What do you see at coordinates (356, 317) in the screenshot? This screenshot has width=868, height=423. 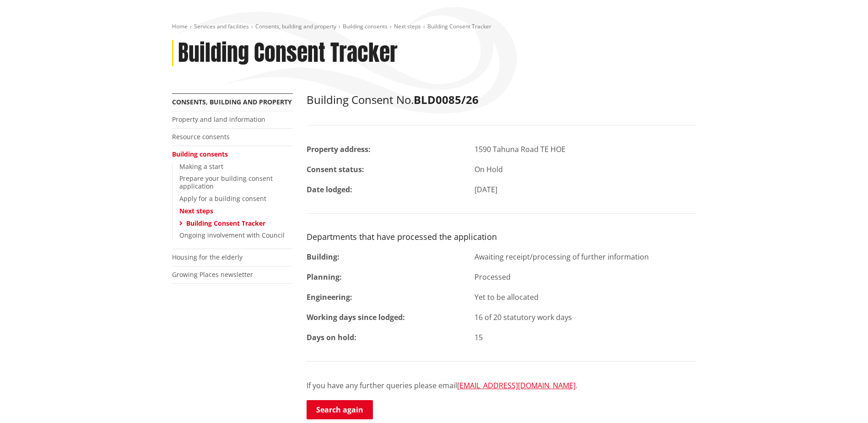 I see `strong: Working days since lodged:` at bounding box center [356, 317].